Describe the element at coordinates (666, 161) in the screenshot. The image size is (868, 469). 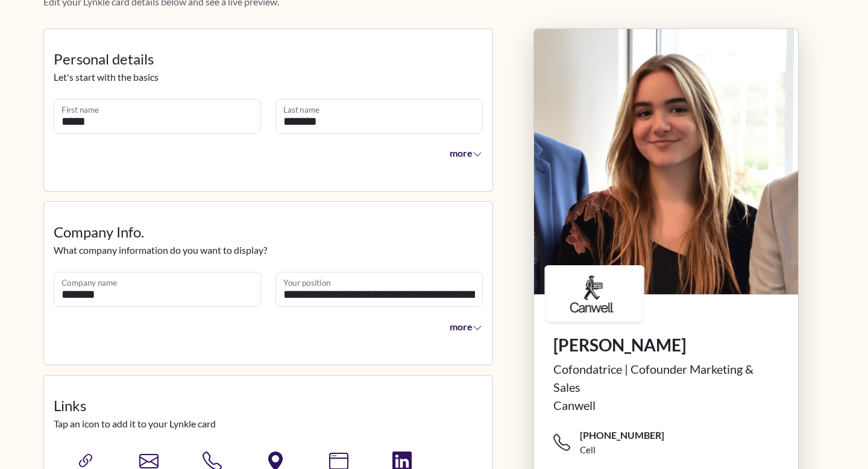
I see `img: profile picture` at that location.